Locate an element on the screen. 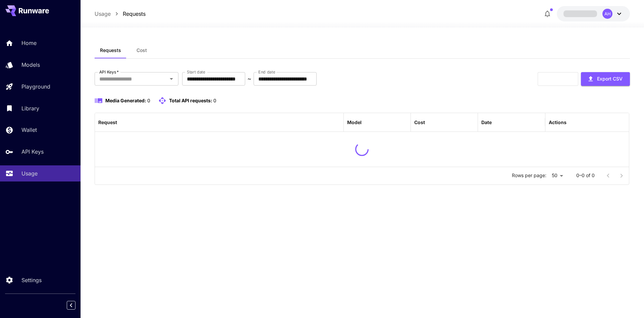 The height and width of the screenshot is (318, 644). label: End date is located at coordinates (266, 72).